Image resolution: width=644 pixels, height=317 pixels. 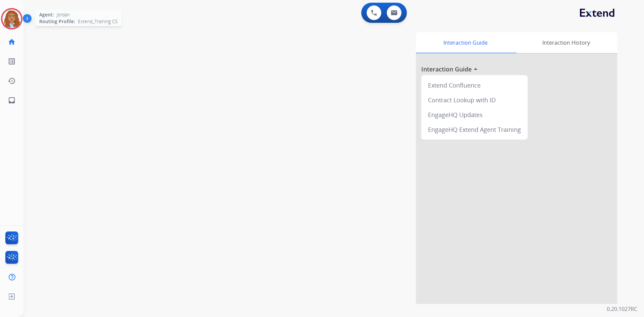 What do you see at coordinates (46, 14) in the screenshot?
I see `span: Agent:` at bounding box center [46, 14].